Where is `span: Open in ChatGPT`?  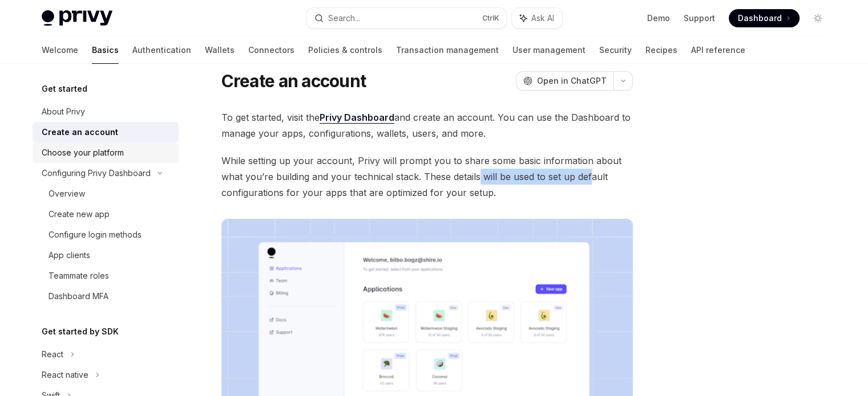
span: Open in ChatGPT is located at coordinates (571, 81).